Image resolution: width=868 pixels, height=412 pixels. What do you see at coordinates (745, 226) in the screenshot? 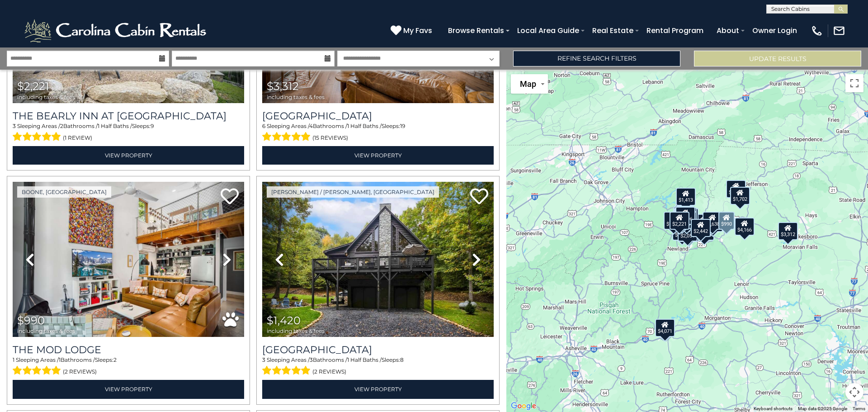
I see `div: $4,166` at bounding box center [745, 226].